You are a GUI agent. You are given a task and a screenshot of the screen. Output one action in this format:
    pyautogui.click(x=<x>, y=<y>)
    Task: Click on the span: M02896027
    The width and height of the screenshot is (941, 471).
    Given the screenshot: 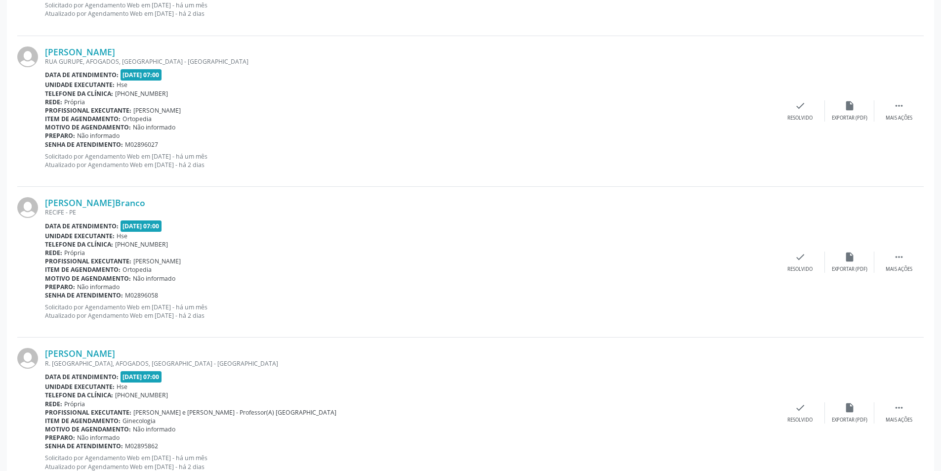 What is the action you would take?
    pyautogui.click(x=141, y=144)
    